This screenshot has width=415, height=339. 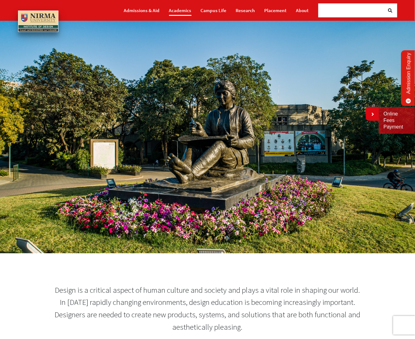 I want to click on a: Research, so click(x=246, y=10).